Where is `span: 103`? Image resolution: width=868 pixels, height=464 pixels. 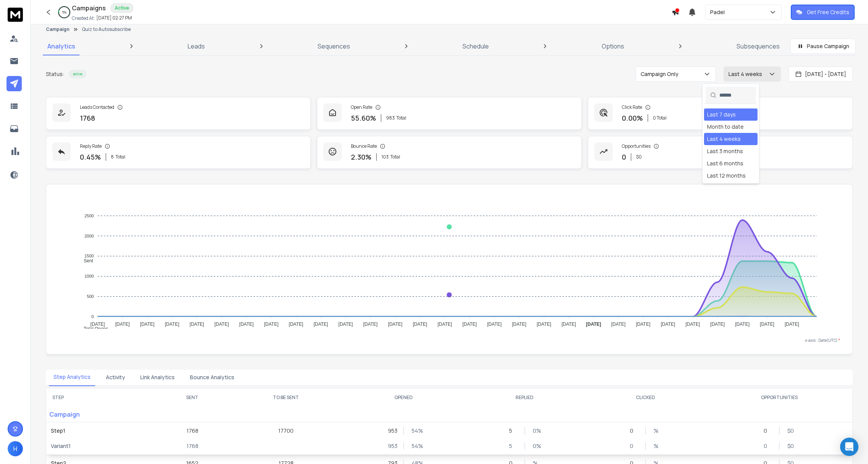 span: 103 is located at coordinates (385, 157).